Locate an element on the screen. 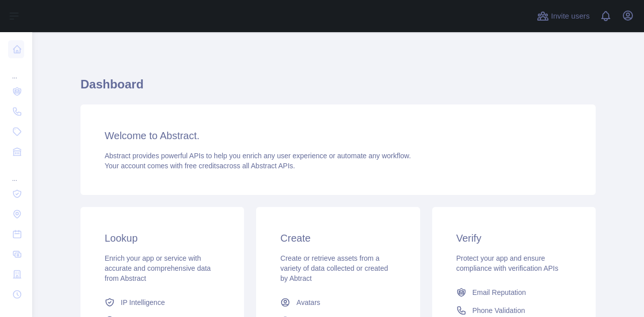 This screenshot has height=317, width=644. h3: Lookup is located at coordinates (162, 238).